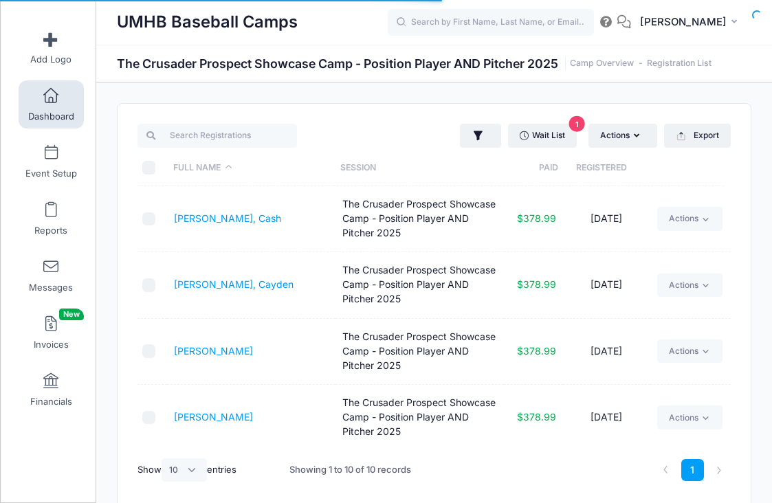 This screenshot has height=503, width=772. I want to click on label: Show entries, so click(187, 470).